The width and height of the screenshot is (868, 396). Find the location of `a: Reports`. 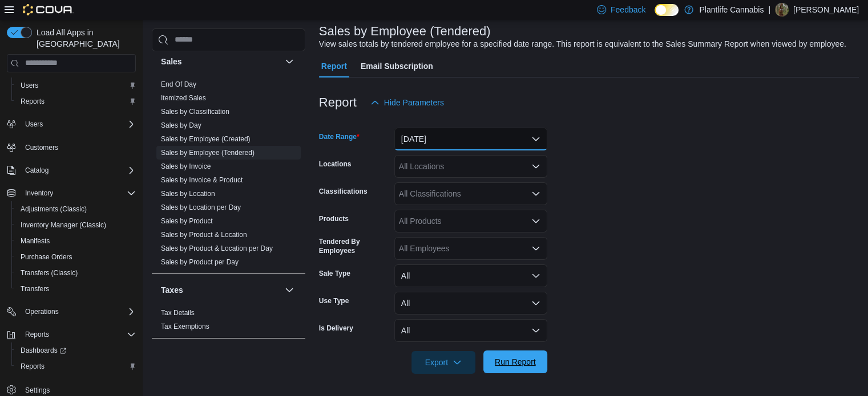

a: Reports is located at coordinates (33, 101).